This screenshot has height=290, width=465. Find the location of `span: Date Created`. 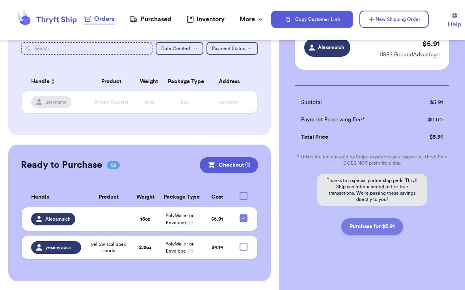

span: Date Created is located at coordinates (175, 48).